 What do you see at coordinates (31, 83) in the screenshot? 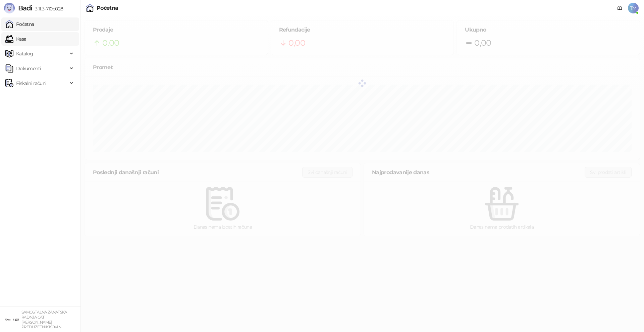
I see `span: Fiskalni računi` at bounding box center [31, 83].